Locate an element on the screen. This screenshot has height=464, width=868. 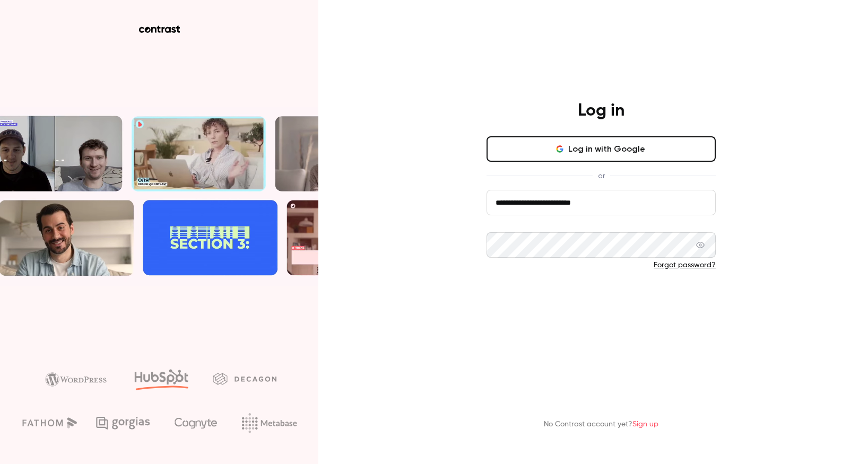
h4: Log in is located at coordinates (601, 111).